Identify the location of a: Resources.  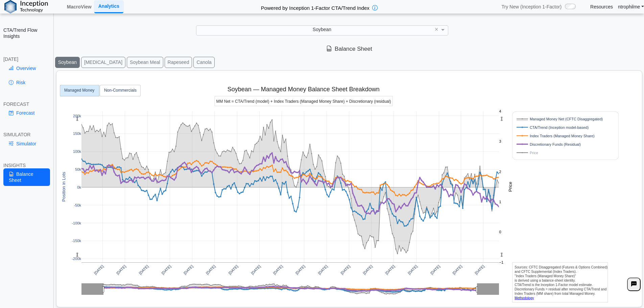
(601, 7).